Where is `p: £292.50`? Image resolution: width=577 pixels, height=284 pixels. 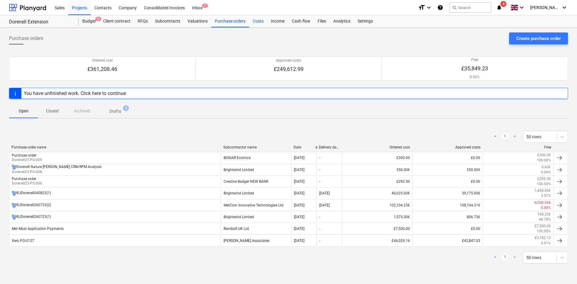 p: £292.50 is located at coordinates (544, 179).